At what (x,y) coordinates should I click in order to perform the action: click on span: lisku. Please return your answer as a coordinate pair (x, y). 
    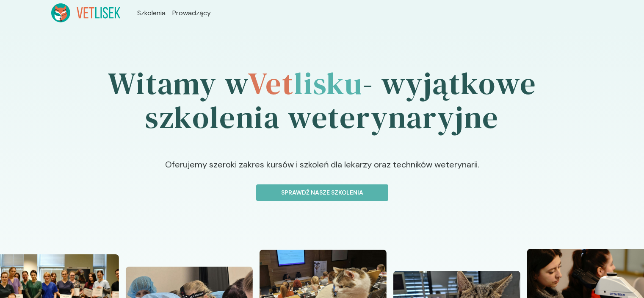
    Looking at the image, I should click on (328, 83).